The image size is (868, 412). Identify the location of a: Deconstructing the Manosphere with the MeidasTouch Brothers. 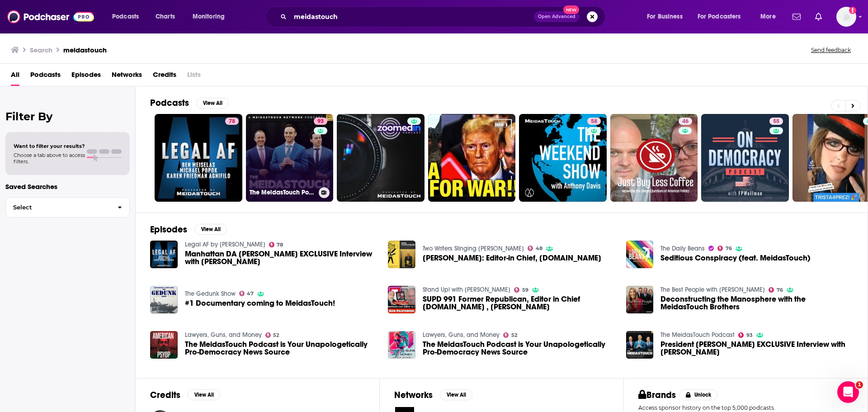
(640, 299).